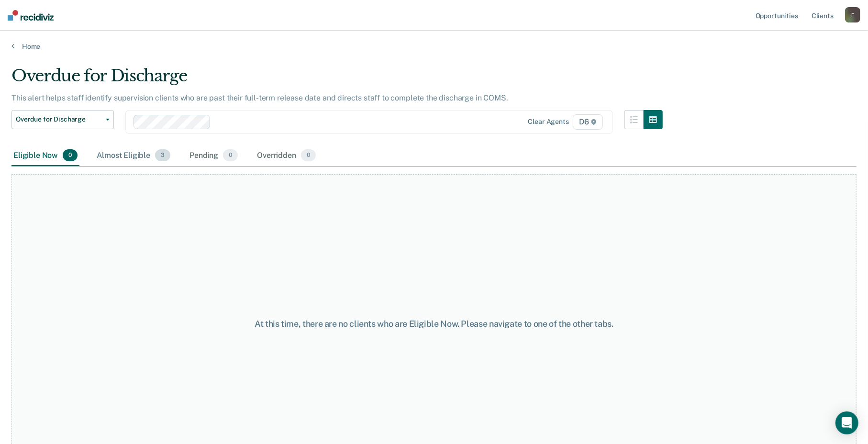  Describe the element at coordinates (213, 156) in the screenshot. I see `div: Pending0` at that location.